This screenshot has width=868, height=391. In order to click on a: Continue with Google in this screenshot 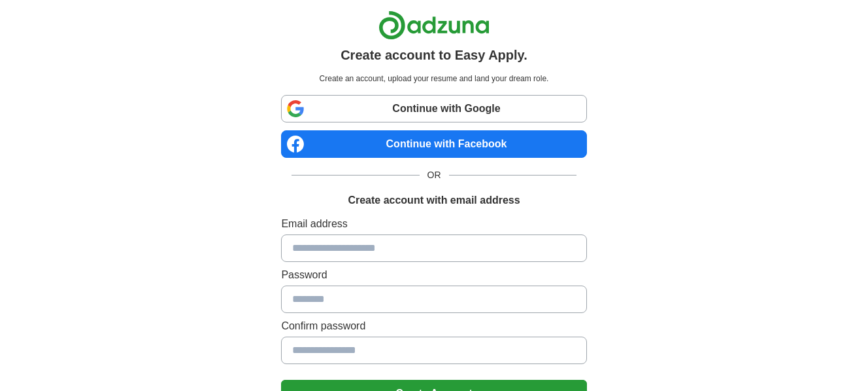, I will do `click(433, 109)`.